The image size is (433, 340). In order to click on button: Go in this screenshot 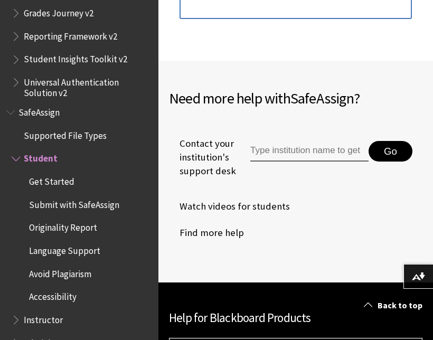, I will do `click(390, 151)`.